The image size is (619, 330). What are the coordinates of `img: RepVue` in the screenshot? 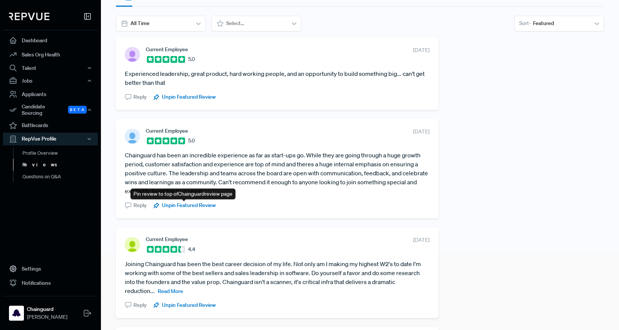 It's located at (29, 16).